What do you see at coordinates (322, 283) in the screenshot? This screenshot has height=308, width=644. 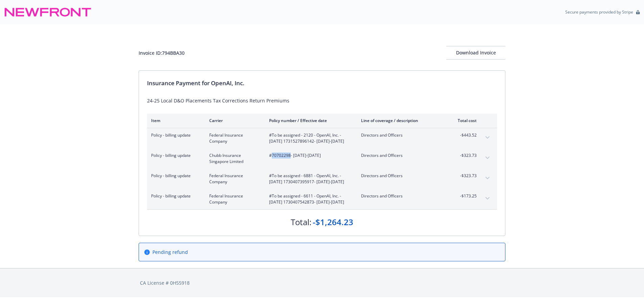 I see `div: CA License # 0H55918` at bounding box center [322, 283].